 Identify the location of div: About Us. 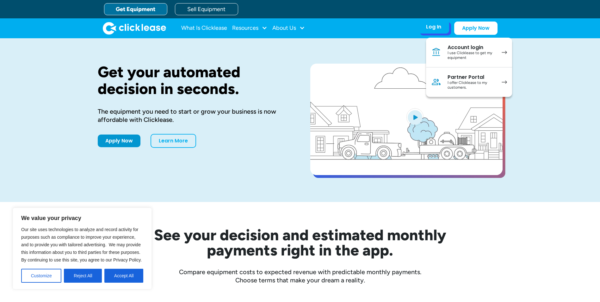
(289, 28).